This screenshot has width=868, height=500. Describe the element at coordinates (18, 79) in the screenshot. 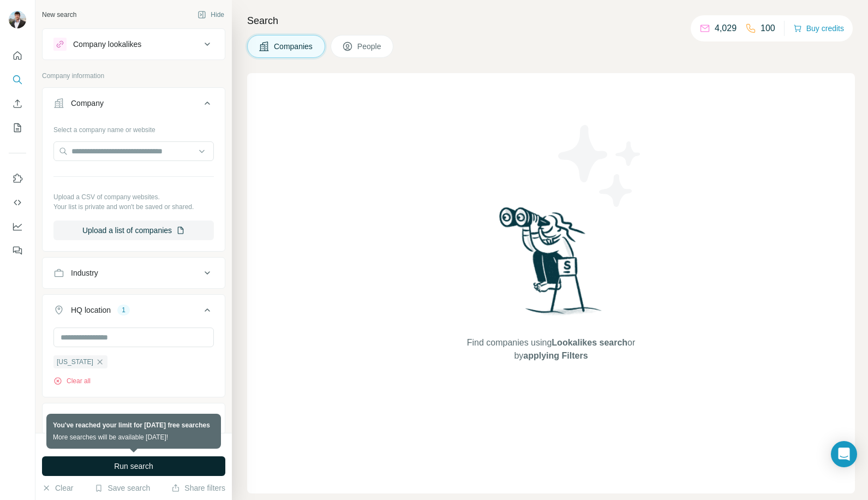

I see `button: Search` at that location.